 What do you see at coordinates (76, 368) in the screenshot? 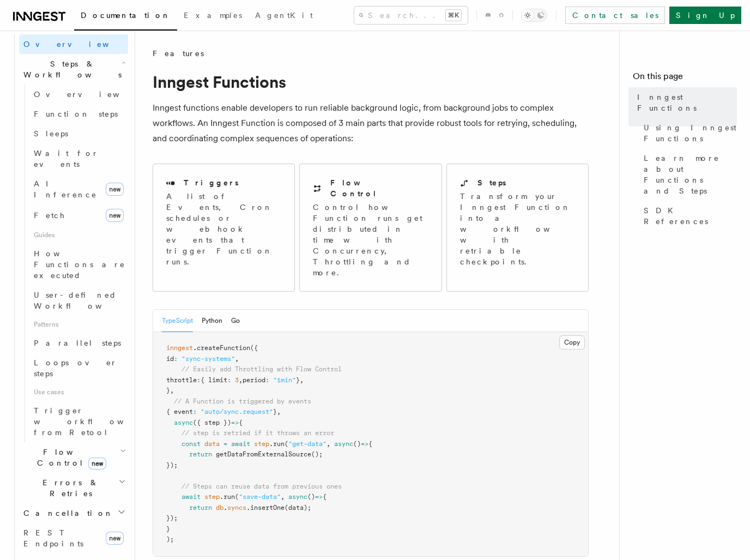
I see `span: Loops over steps` at bounding box center [76, 368].